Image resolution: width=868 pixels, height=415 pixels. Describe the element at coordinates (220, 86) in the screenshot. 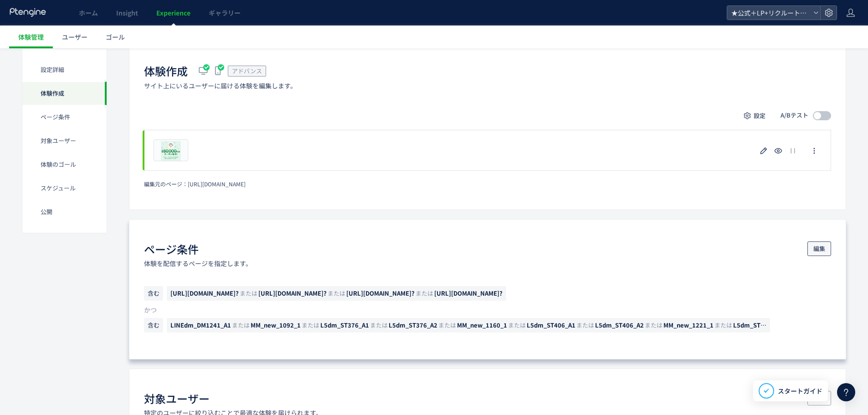

I see `p: サイト上にいるユーザーに届ける体験を編集します。` at that location.